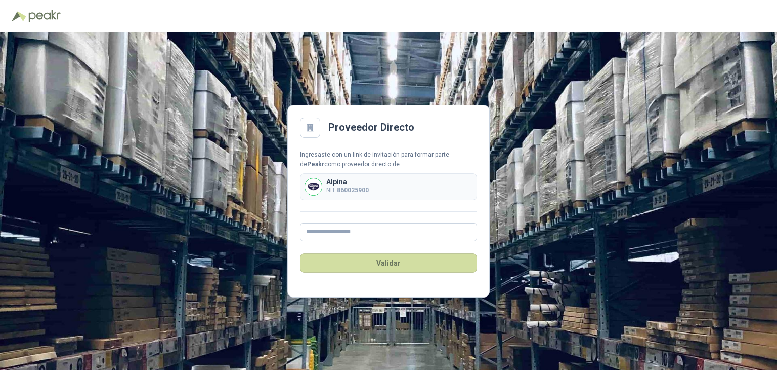 The image size is (777, 370). Describe the element at coordinates (353, 190) in the screenshot. I see `b: 860025900` at that location.